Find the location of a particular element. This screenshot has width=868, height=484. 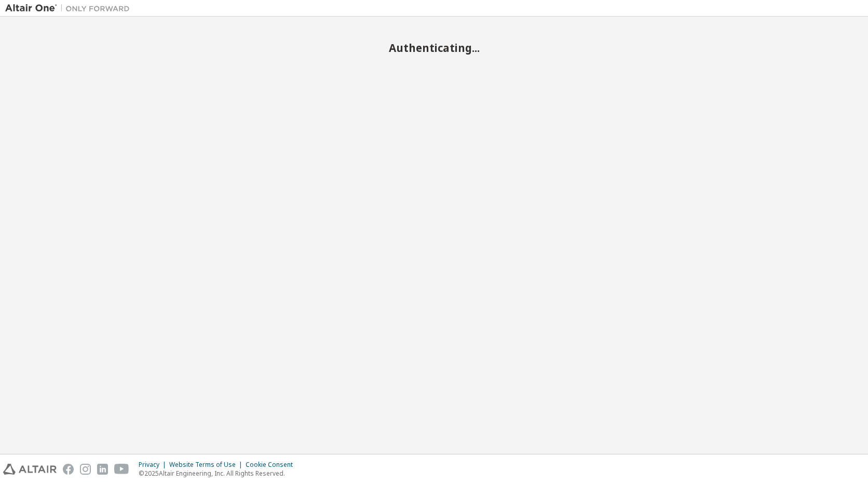

div: Privacy is located at coordinates (154, 464).